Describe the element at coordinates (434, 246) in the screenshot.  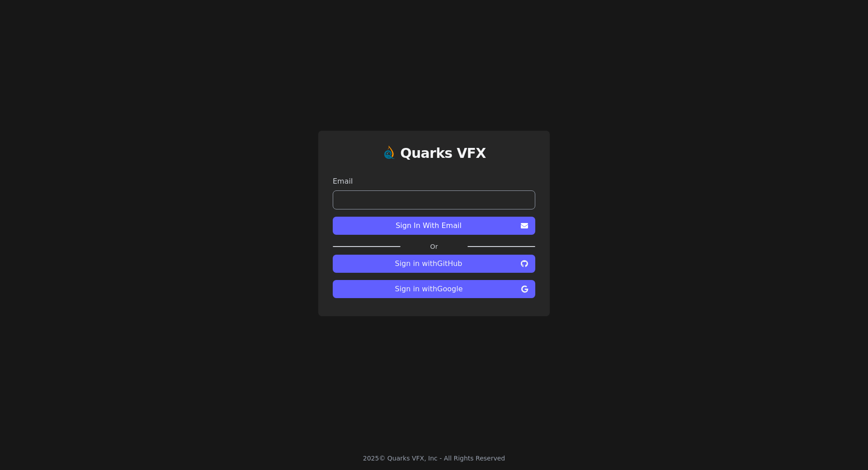
I see `label: Or` at that location.